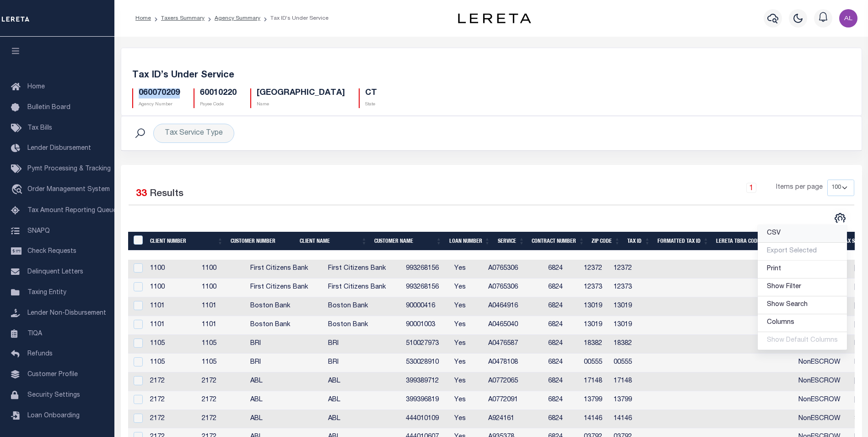 The width and height of the screenshot is (868, 437). I want to click on span: SNAPQ, so click(39, 231).